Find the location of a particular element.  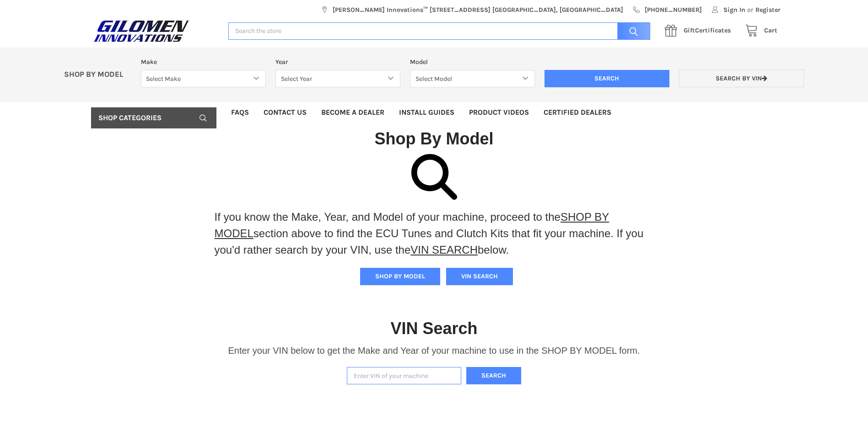

h1: Shop By Model is located at coordinates (434, 138).